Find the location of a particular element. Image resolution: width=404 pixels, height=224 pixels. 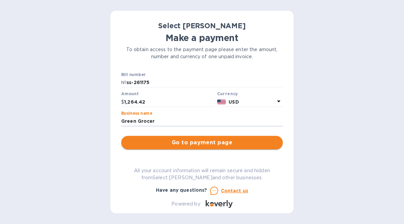

input: Enter business name is located at coordinates (202, 122).